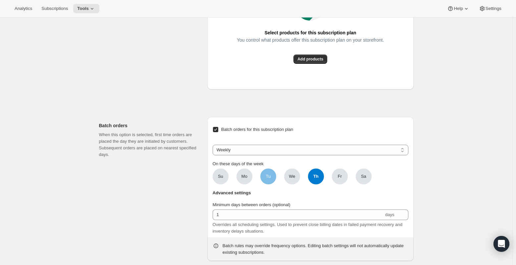 Image resolution: width=516 pixels, height=265 pixels. Describe the element at coordinates (148, 126) in the screenshot. I see `h2: Batch orders` at that location.